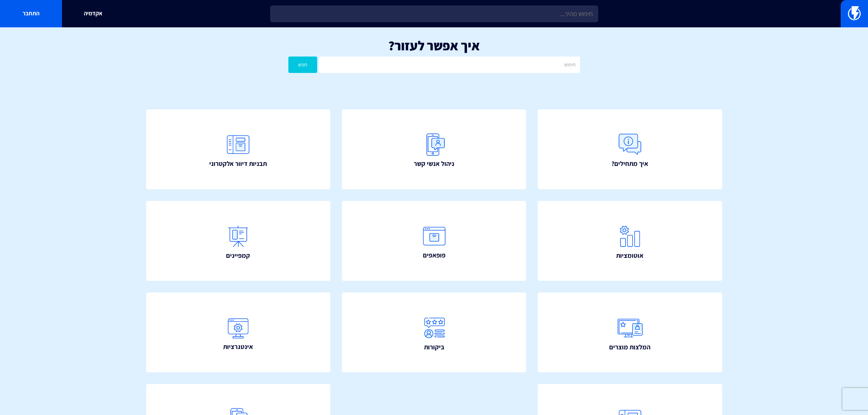  Describe the element at coordinates (239, 333) in the screenshot. I see `a: אינטגרציות` at that location.